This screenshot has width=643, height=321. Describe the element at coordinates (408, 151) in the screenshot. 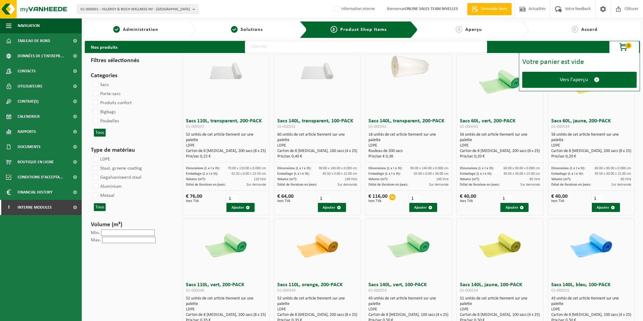

I see `div: Rouleau de 200 sacs` at that location.